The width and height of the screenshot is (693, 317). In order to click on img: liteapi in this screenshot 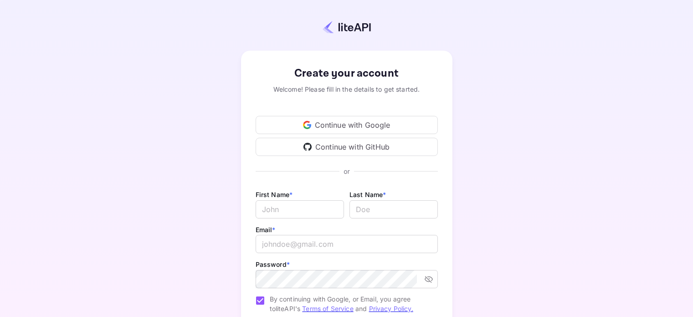, I will do `click(347, 27)`.